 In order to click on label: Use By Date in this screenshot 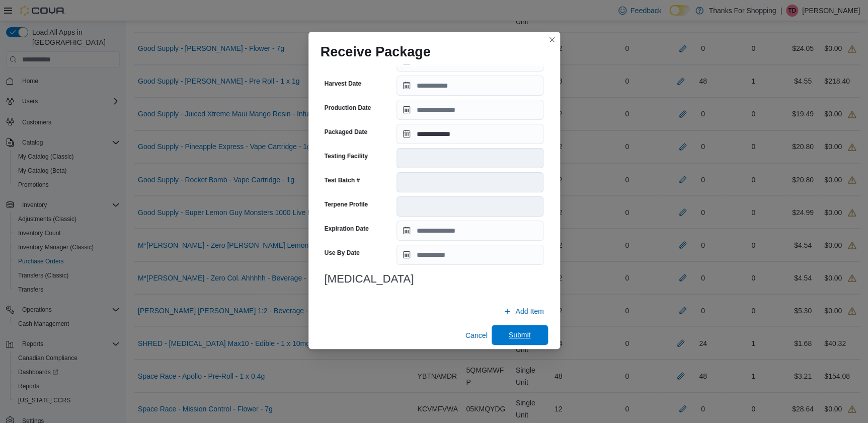, I will do `click(342, 253)`.